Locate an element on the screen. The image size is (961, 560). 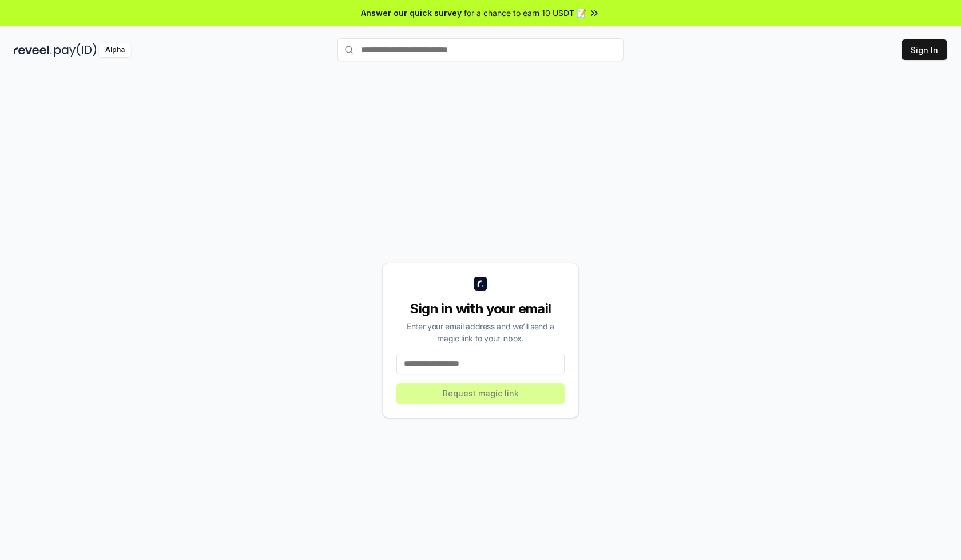
span: for a chance to earn 10 USDT 📝 is located at coordinates (525, 13).